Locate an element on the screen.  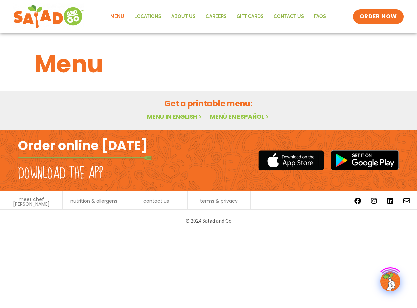
a: ORDER NOW is located at coordinates (378, 17).